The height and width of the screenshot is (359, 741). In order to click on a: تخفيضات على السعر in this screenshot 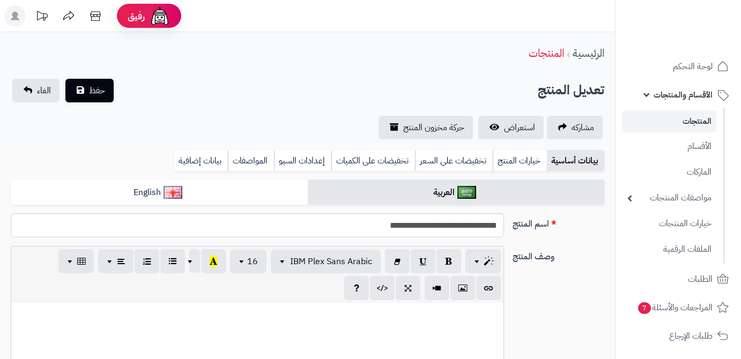, I will do `click(454, 161)`.